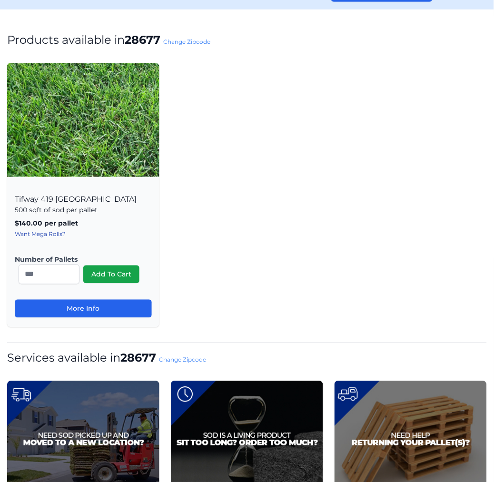  I want to click on h1: Products available in, so click(247, 40).